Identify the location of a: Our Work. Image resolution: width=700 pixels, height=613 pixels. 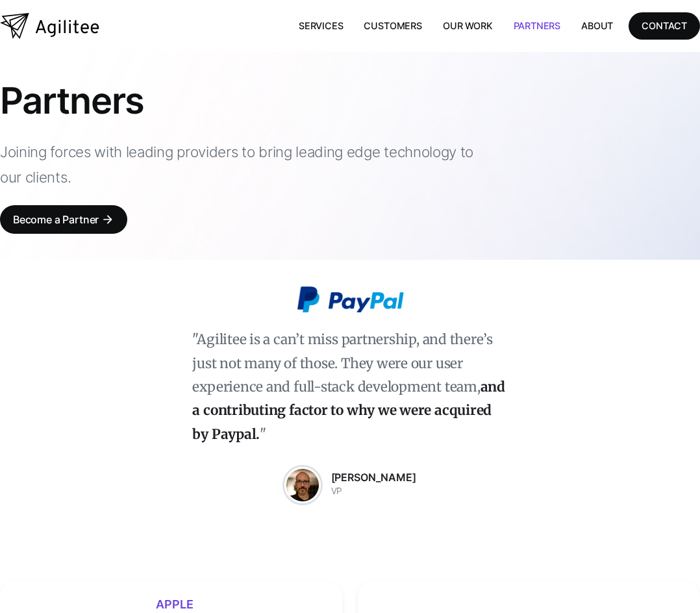
(468, 25).